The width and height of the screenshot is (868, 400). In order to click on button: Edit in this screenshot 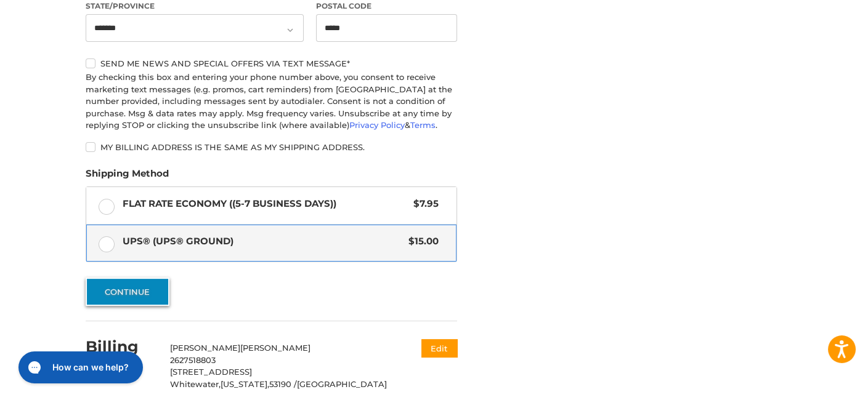, I will do `click(439, 347)`.